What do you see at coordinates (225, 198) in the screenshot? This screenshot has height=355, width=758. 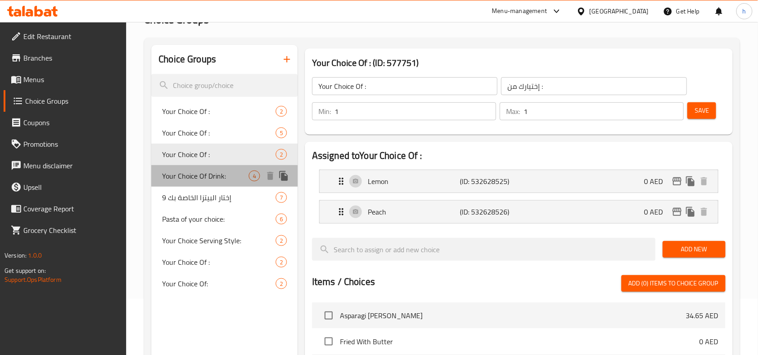 I see `div: إختار البيتزا الخاصة بك 97` at bounding box center [225, 198].